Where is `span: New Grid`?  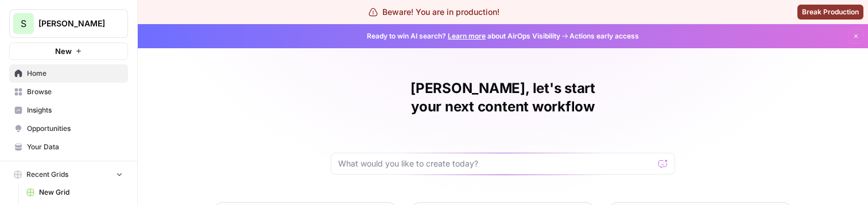 span: New Grid is located at coordinates (81, 192).